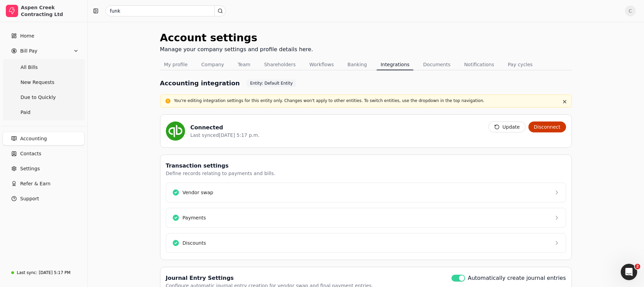 The image size is (644, 287). Describe the element at coordinates (44, 112) in the screenshot. I see `a: Paid` at that location.